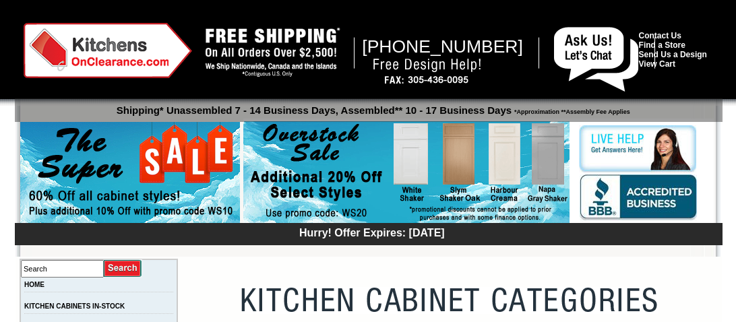 The width and height of the screenshot is (736, 322). What do you see at coordinates (34, 285) in the screenshot?
I see `a: HOME` at bounding box center [34, 285].